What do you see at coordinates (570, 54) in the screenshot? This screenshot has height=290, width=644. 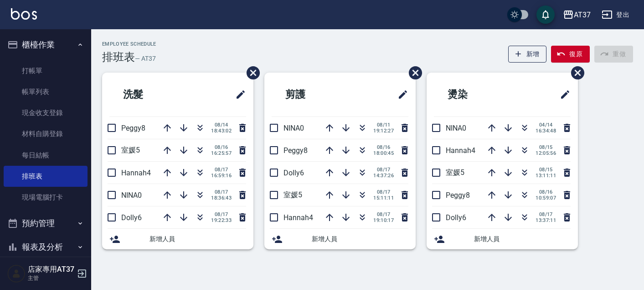 I see `button: 復原` at bounding box center [570, 54].